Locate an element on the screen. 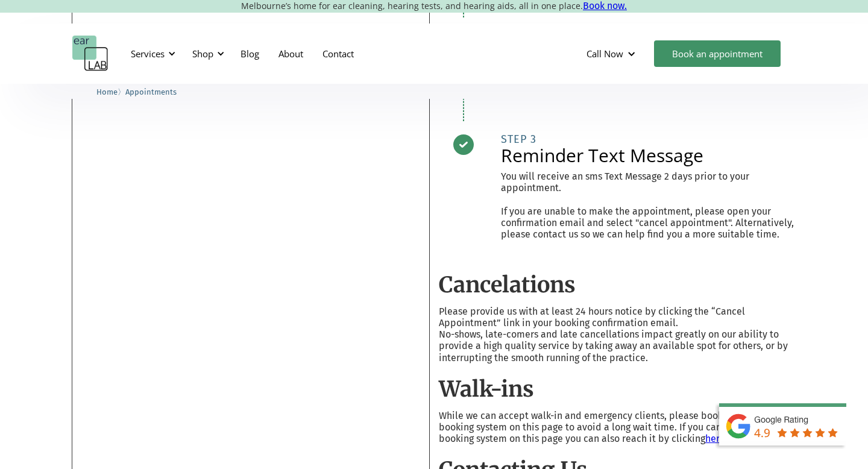 Image resolution: width=868 pixels, height=469 pixels. p: Please provide us with at least 24 hours notice by clicking the “Cancel Appointment” link in your... is located at coordinates (617, 317).